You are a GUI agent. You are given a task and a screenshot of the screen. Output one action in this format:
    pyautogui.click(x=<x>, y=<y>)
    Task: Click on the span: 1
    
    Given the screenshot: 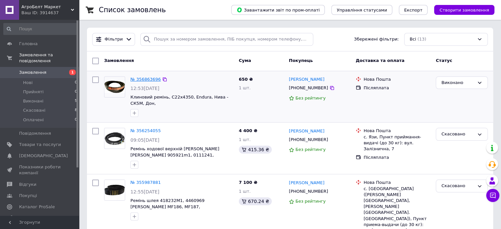 What is the action you would take?
    pyautogui.click(x=72, y=72)
    